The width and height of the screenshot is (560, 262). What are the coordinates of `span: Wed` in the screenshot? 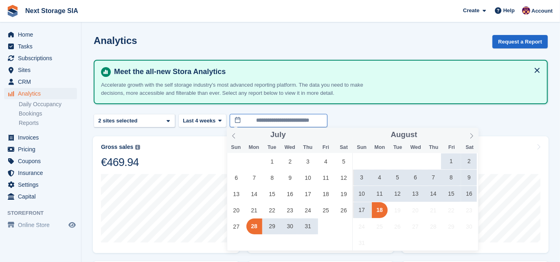 It's located at (290, 147).